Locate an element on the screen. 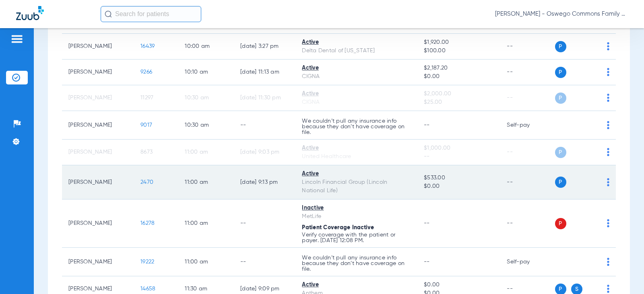 The width and height of the screenshot is (644, 294). span: 19222 is located at coordinates (147, 262).